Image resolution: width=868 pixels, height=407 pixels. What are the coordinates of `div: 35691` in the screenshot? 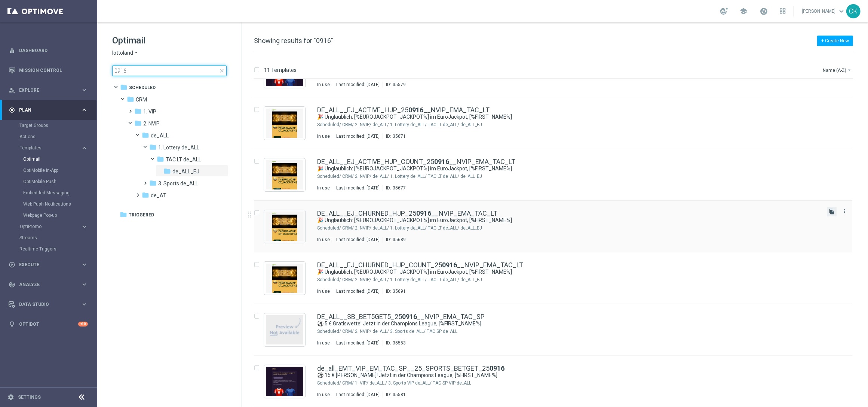 It's located at (399, 291).